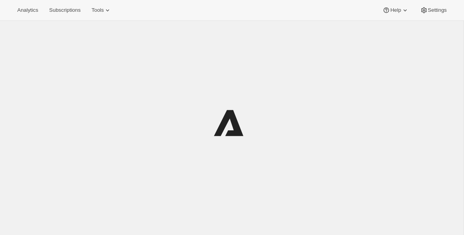 The height and width of the screenshot is (235, 464). Describe the element at coordinates (396, 10) in the screenshot. I see `button: Help` at that location.